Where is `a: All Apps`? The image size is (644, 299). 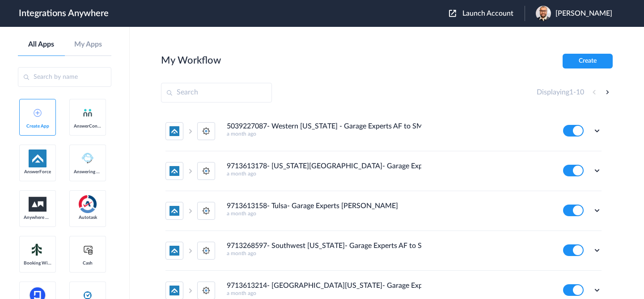 a: All Apps is located at coordinates (41, 44).